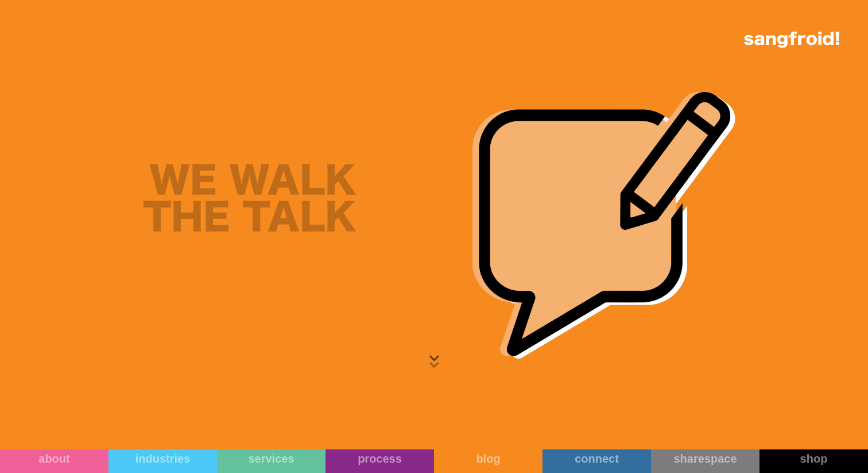 The image size is (868, 473). I want to click on a: blog, so click(488, 460).